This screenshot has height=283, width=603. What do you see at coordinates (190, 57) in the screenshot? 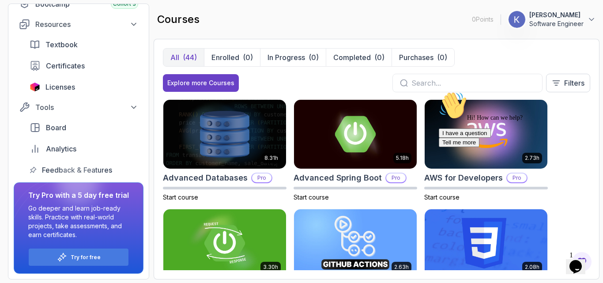
I see `div: (44)` at bounding box center [190, 57].